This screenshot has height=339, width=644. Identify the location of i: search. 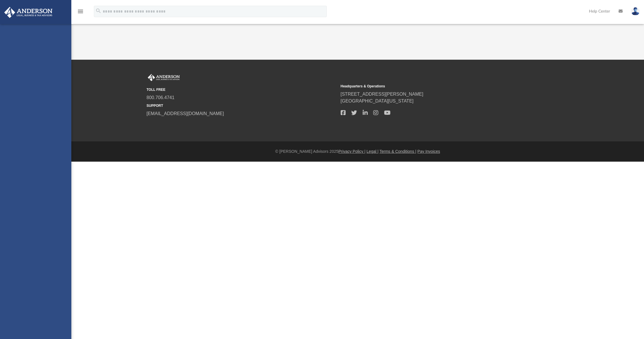
(98, 11).